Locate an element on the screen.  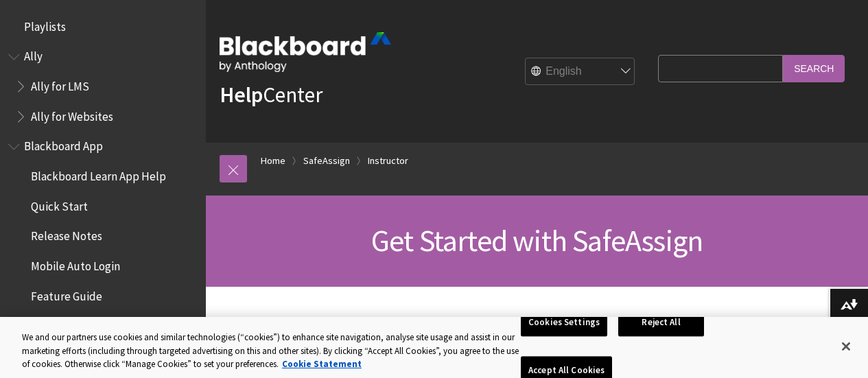
a: SafeAssign is located at coordinates (326, 160).